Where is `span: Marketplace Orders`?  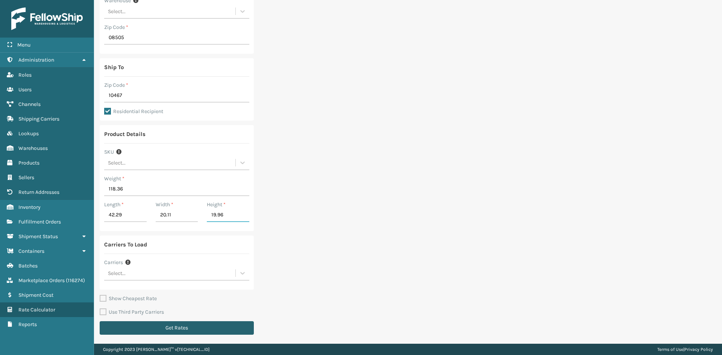 span: Marketplace Orders is located at coordinates (41, 280).